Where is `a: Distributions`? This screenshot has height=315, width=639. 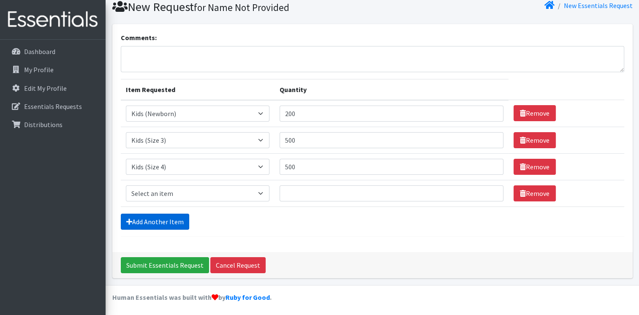
a: Distributions is located at coordinates (53, 125).